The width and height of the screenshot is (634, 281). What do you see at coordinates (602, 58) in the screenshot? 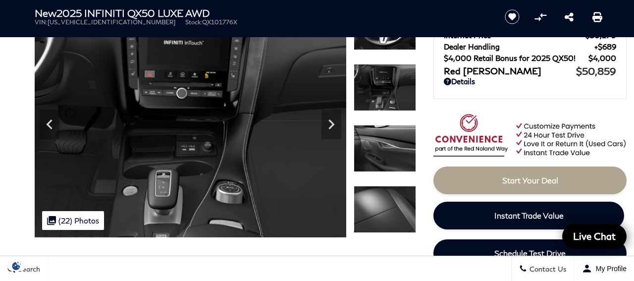
I see `span: $4,000` at bounding box center [602, 58].